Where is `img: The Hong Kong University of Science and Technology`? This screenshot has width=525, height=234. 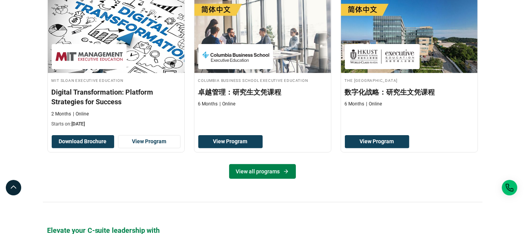 img: The Hong Kong University of Science and Technology is located at coordinates (383, 56).